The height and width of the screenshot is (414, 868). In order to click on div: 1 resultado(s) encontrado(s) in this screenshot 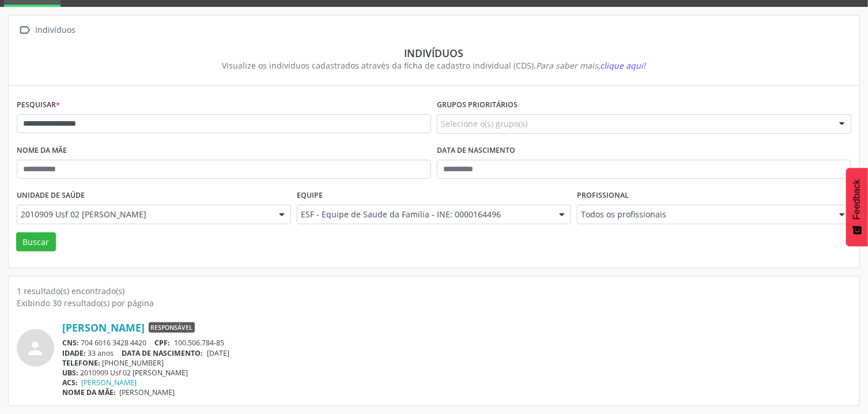, I will do `click(434, 291)`.